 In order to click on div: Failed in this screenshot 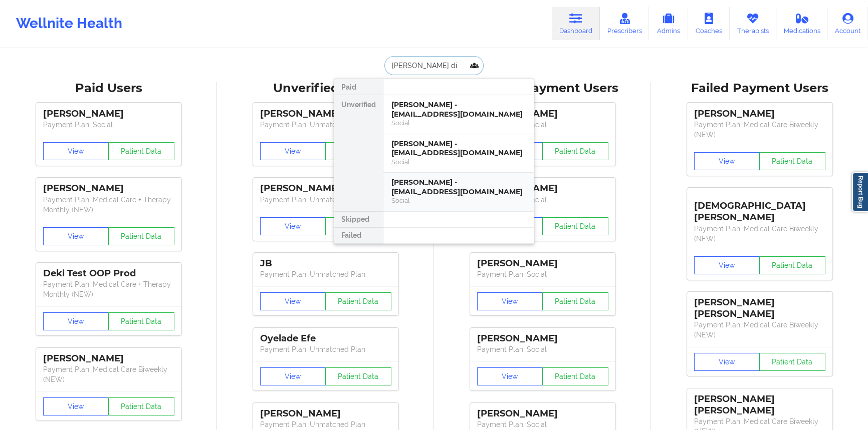, I will do `click(358, 236)`.